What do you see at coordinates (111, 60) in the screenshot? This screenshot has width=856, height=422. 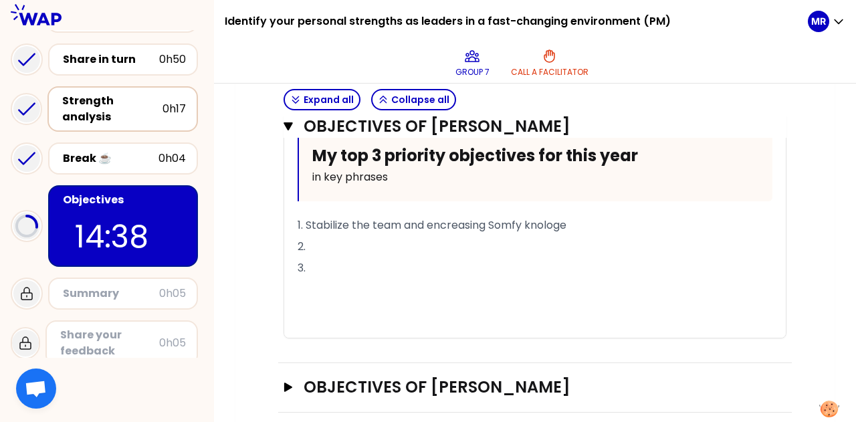 I see `div: Share in turn` at bounding box center [111, 60].